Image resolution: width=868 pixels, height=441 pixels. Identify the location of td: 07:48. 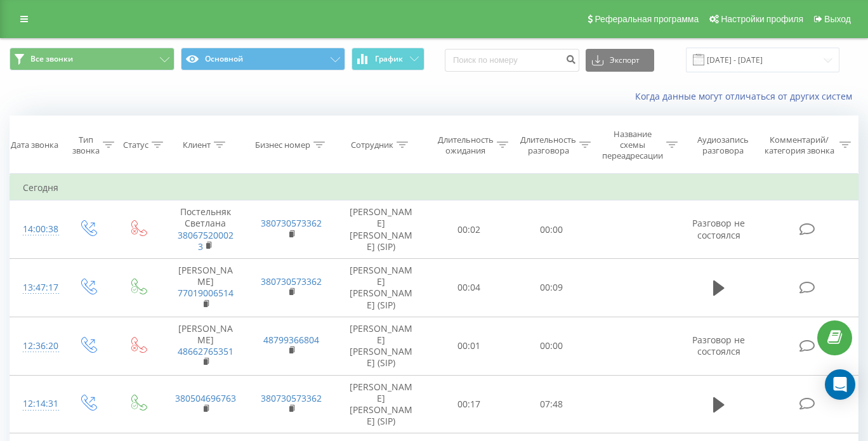
(552, 405).